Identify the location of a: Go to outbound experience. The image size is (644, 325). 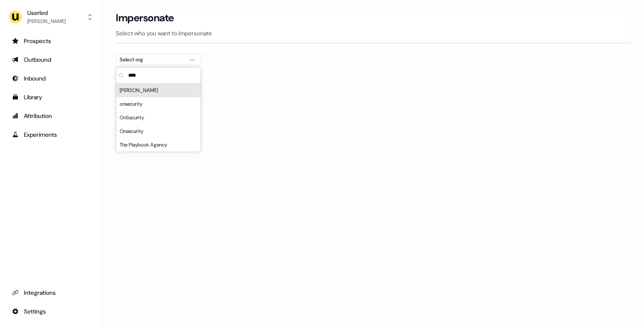
(51, 59).